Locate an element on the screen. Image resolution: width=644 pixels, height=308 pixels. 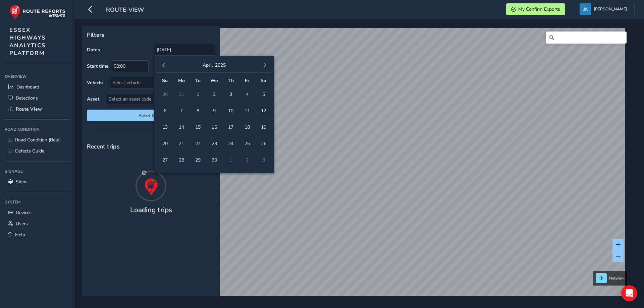
span: 25 is located at coordinates (247, 143).